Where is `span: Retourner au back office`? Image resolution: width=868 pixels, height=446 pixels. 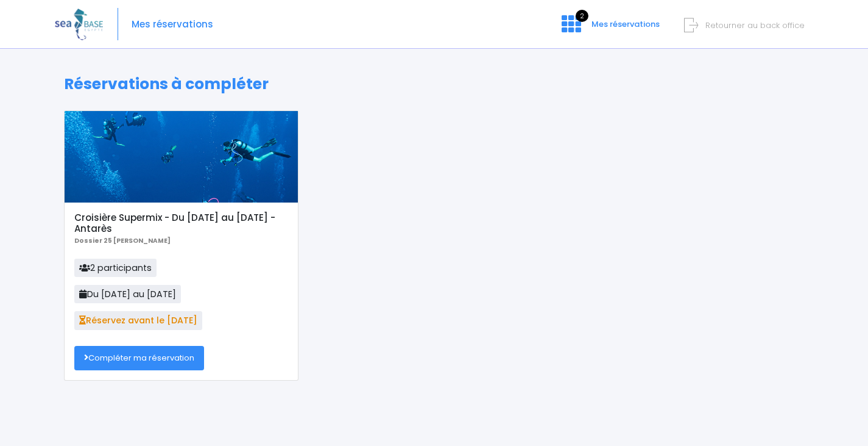 span: Retourner au back office is located at coordinates (754, 25).